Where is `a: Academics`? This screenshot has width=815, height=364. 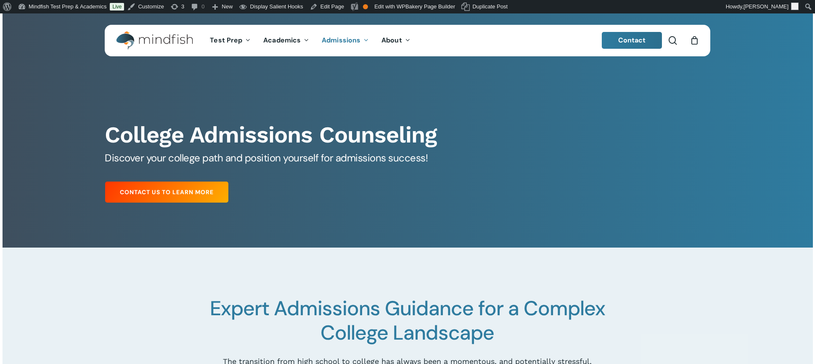
a: Academics is located at coordinates (286, 40).